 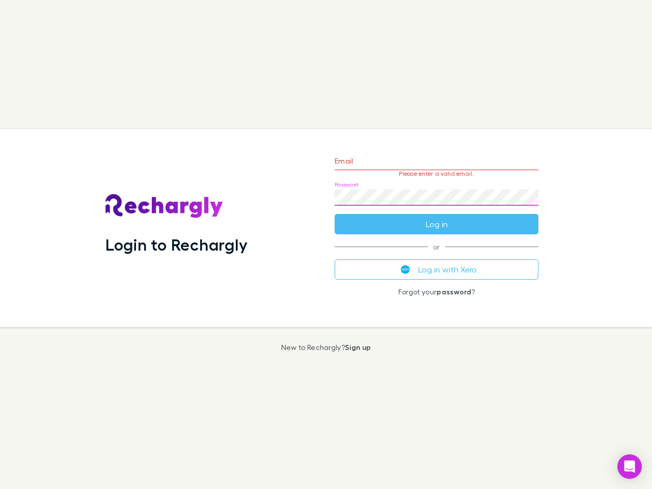 I want to click on a: Sign up, so click(x=358, y=347).